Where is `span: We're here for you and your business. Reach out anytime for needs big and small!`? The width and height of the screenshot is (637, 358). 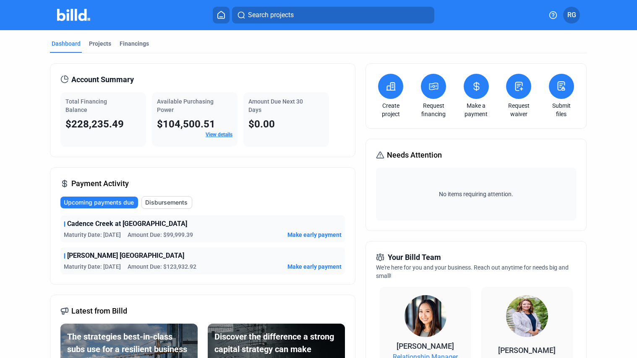 span: We're here for you and your business. Reach out anytime for needs big and small! is located at coordinates (472, 272).